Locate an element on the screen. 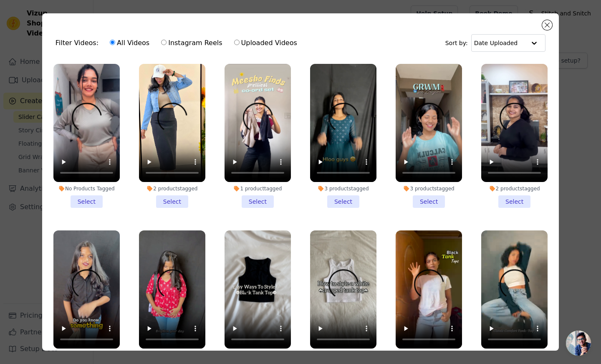  div: Open chat is located at coordinates (579, 343).